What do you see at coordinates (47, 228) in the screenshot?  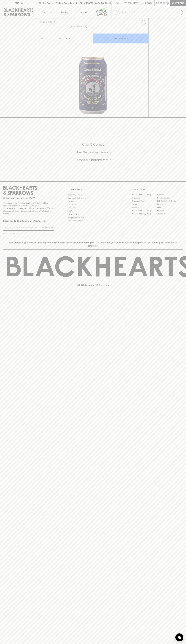 I see `button: SUBSCRIBE` at bounding box center [47, 228].